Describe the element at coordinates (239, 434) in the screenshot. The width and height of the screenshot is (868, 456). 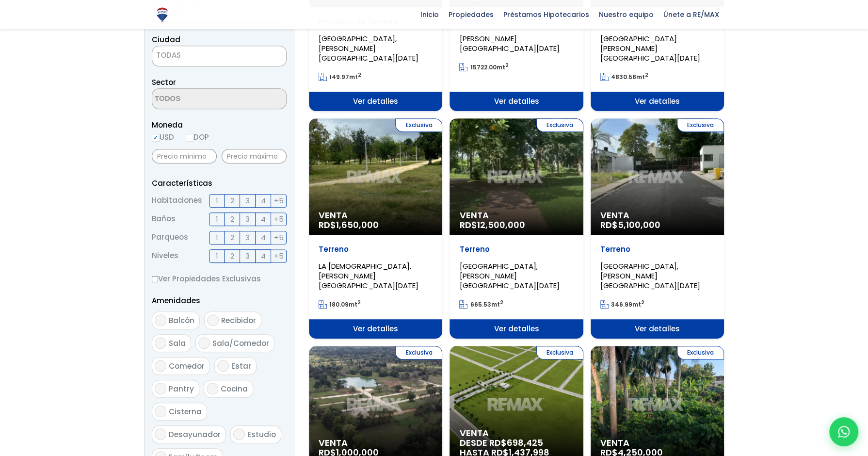
I see `input: Estudio` at that location.